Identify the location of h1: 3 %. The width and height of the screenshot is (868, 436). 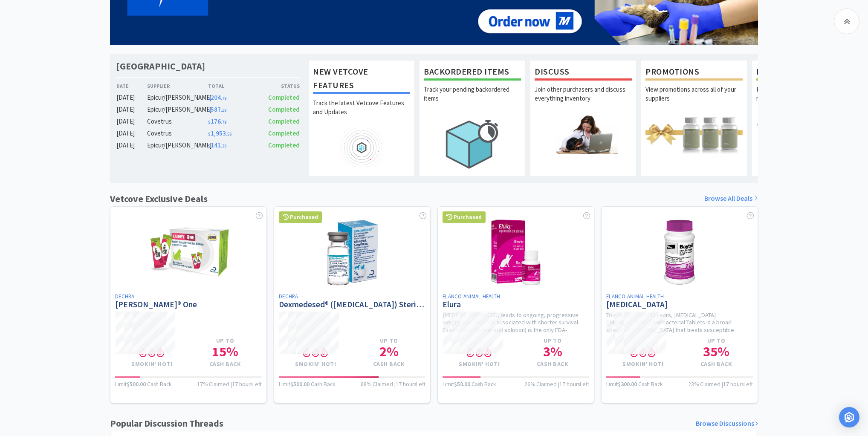
(553, 352).